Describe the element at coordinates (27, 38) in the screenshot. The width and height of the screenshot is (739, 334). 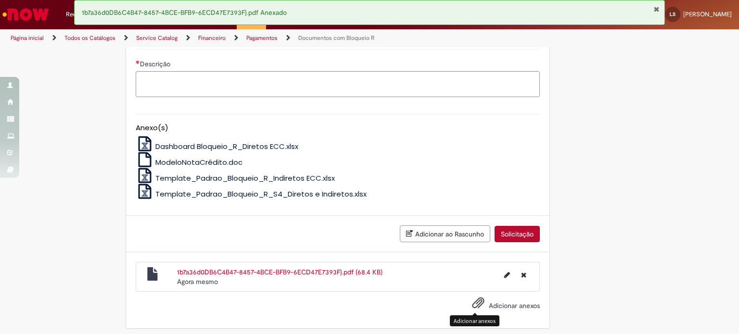
I see `a: Página inicial` at that location.